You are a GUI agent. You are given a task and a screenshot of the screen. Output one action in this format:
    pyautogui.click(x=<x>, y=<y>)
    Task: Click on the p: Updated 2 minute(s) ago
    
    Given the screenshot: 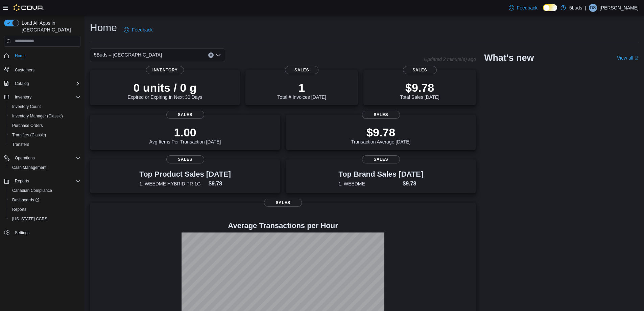 What is the action you would take?
    pyautogui.click(x=450, y=59)
    